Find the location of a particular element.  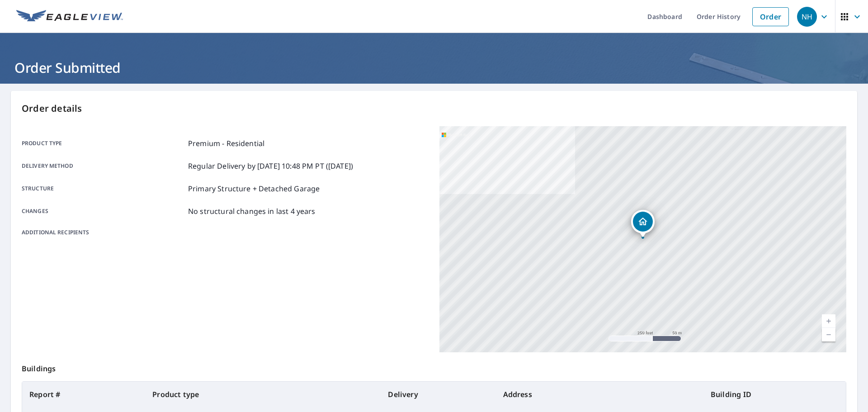

p: Product type is located at coordinates (103, 143).